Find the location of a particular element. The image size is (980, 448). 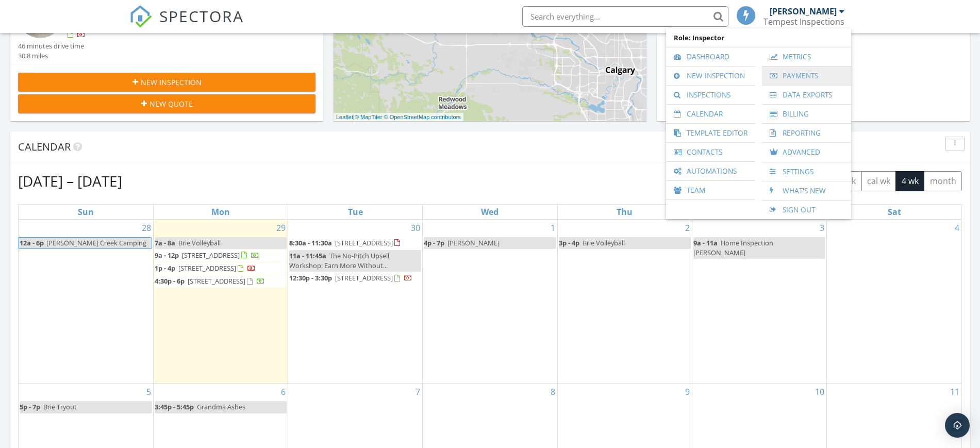

a: © OpenStreetMap contributors is located at coordinates (422, 117).